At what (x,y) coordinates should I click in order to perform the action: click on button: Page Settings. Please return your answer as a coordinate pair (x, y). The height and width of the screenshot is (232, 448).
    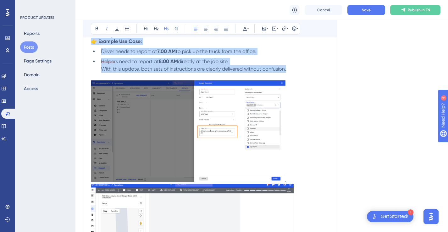
    Looking at the image, I should click on (38, 61).